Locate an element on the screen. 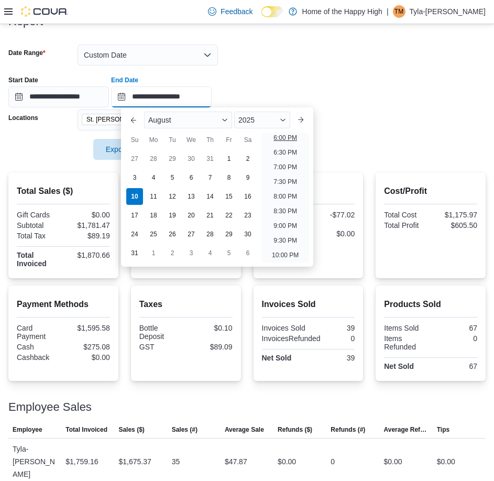  div: day-13 is located at coordinates (191, 197).